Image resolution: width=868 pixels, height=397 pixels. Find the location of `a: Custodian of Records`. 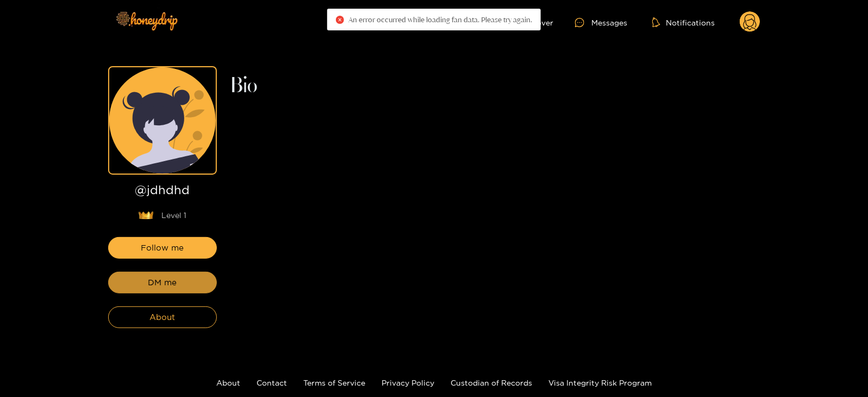

a: Custodian of Records is located at coordinates (491, 383).